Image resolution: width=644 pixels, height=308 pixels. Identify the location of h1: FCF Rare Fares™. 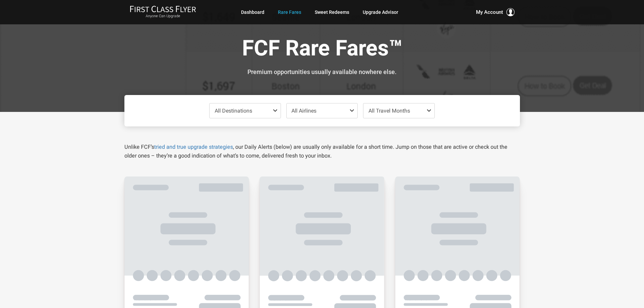
(322, 49).